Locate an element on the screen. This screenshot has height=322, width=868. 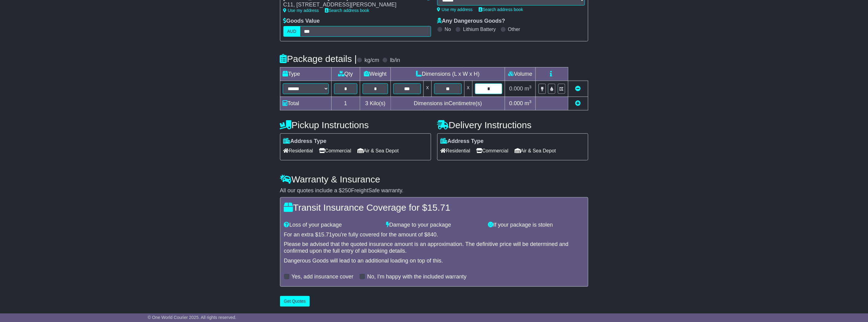
td: Qty is located at coordinates (345, 74).